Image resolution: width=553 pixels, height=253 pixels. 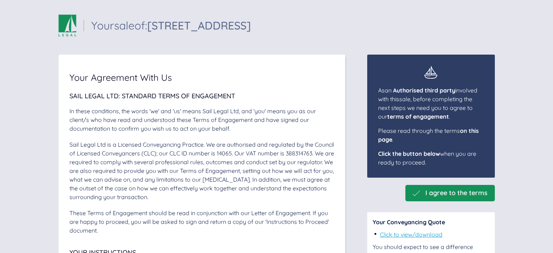 I want to click on span: Authorised third party, so click(x=424, y=90).